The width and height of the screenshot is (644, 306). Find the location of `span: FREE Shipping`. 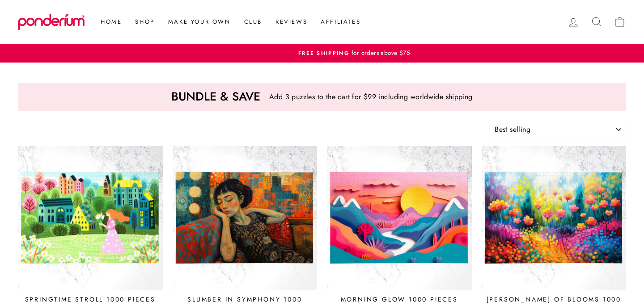

span: FREE Shipping is located at coordinates (324, 53).